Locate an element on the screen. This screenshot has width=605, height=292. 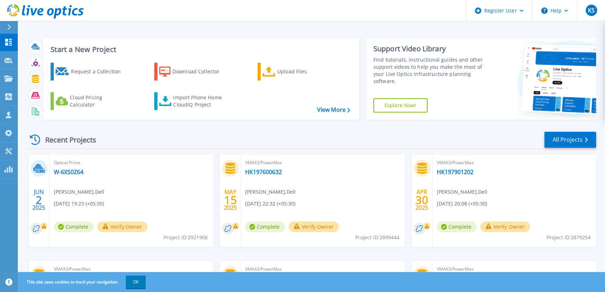
button: OK is located at coordinates (136, 282).